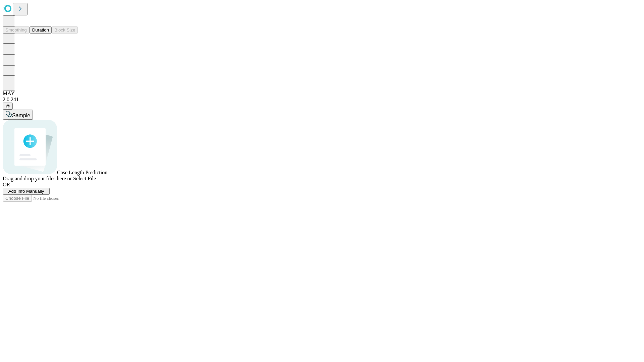  Describe the element at coordinates (41, 30) in the screenshot. I see `button: Duration` at that location.